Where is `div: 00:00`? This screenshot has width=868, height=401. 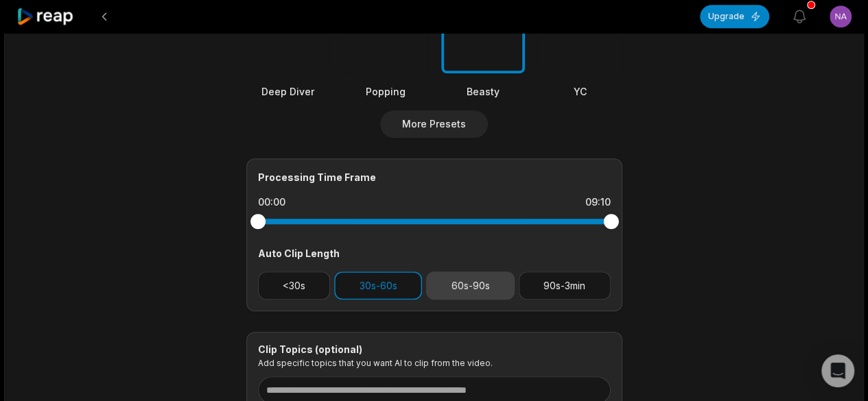 div: 00:00 is located at coordinates (272, 202).